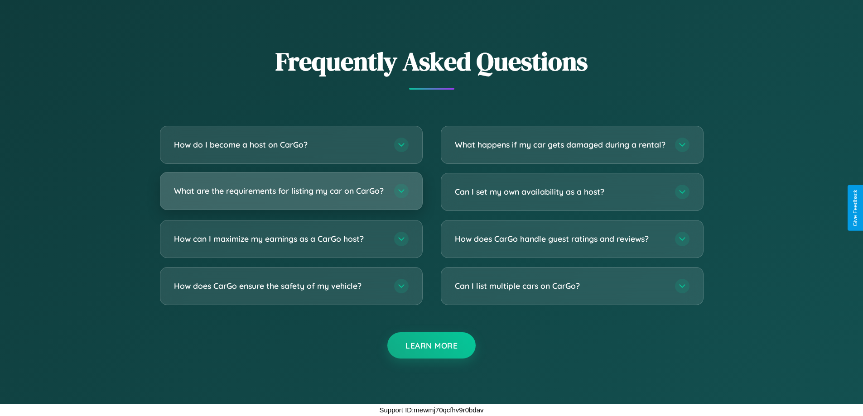 The width and height of the screenshot is (863, 416). I want to click on button: Learn More, so click(431, 346).